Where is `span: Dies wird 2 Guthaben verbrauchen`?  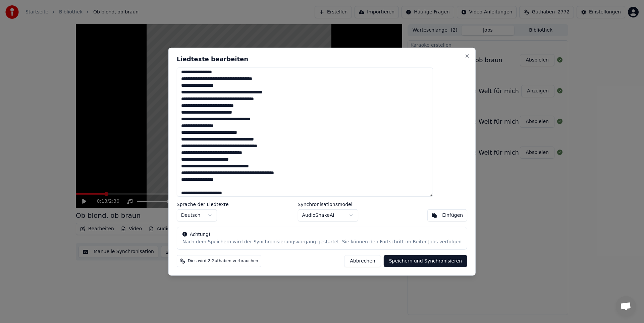
span: Dies wird 2 Guthaben verbrauchen is located at coordinates (223, 261).